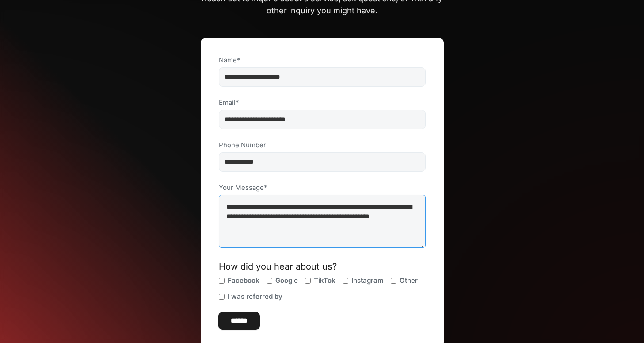 This screenshot has height=343, width=644. Describe the element at coordinates (346, 281) in the screenshot. I see `input: Instagram` at that location.